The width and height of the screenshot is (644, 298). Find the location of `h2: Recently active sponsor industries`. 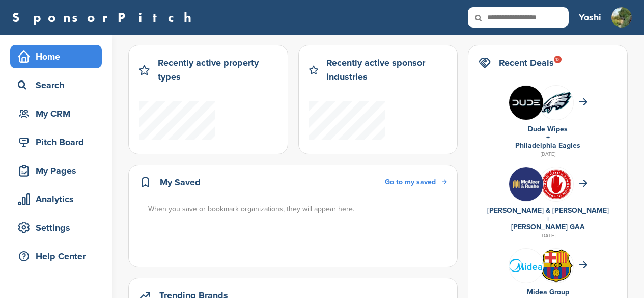

h2: Recently active sponsor industries is located at coordinates (387, 70).